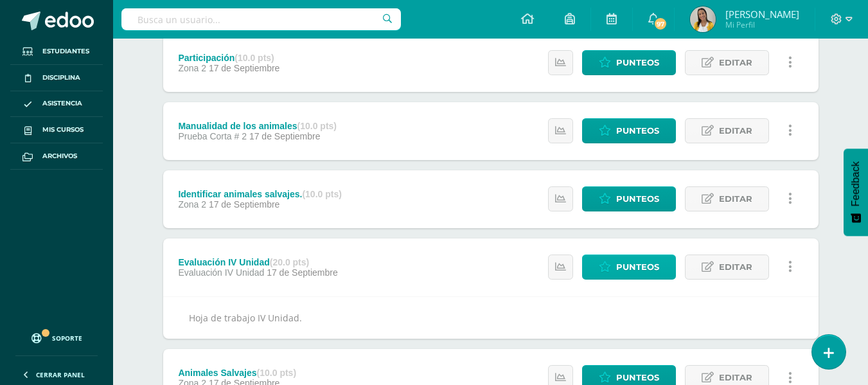 Image resolution: width=868 pixels, height=385 pixels. What do you see at coordinates (221, 273) in the screenshot?
I see `span: Evaluación IV Unidad` at bounding box center [221, 273].